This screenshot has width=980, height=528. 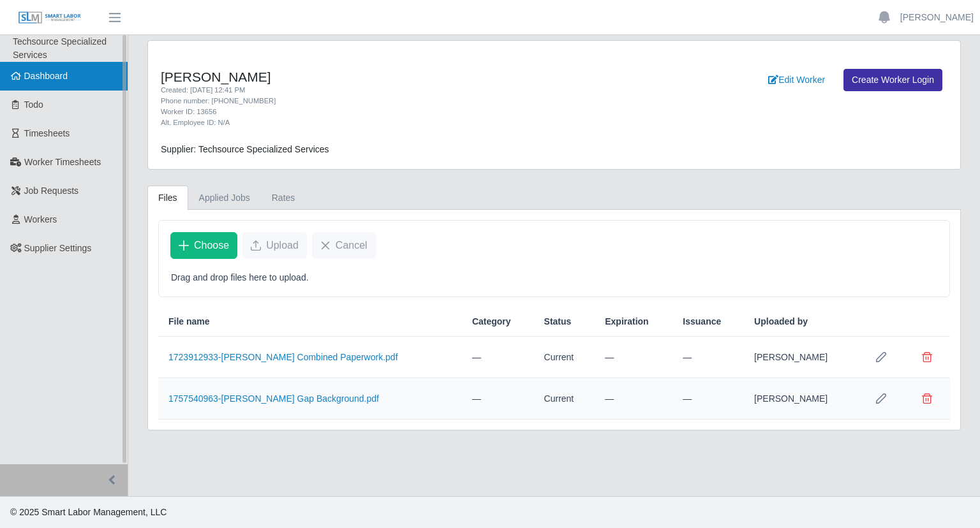 What do you see at coordinates (88, 512) in the screenshot?
I see `span: © 2025 Smart Labor Management, LLC` at bounding box center [88, 512].